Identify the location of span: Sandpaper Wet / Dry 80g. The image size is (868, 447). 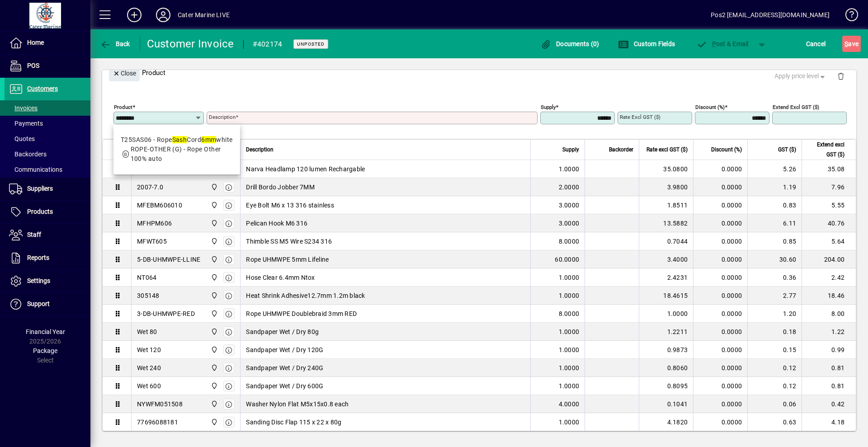
(282, 332).